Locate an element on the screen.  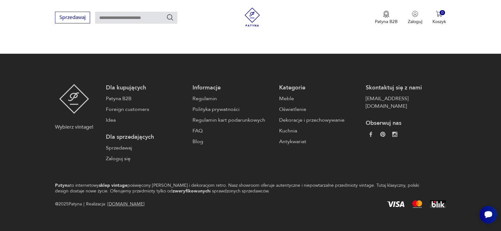
a: Antykwariat is located at coordinates (319, 142).